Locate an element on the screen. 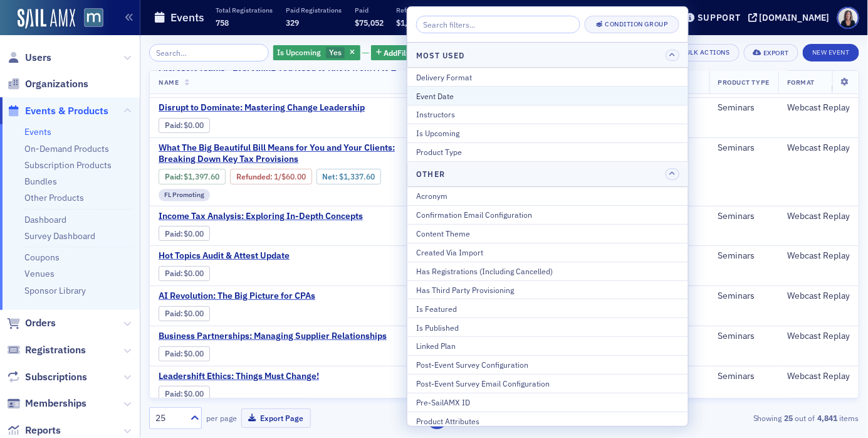  a: Sponsor Library is located at coordinates (55, 290).